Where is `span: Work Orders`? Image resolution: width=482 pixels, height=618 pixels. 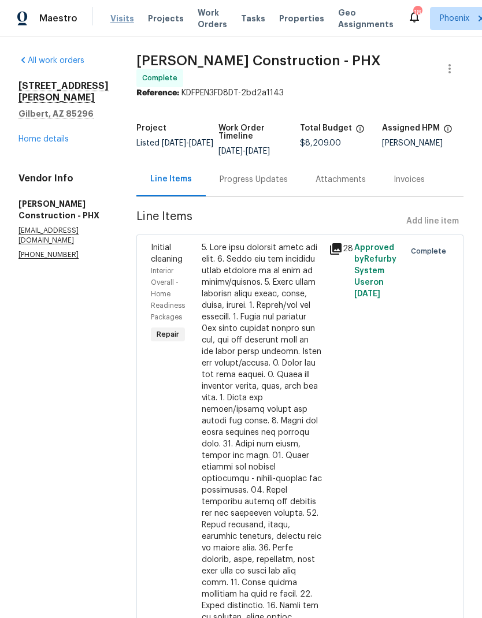 span: Work Orders is located at coordinates (212, 18).